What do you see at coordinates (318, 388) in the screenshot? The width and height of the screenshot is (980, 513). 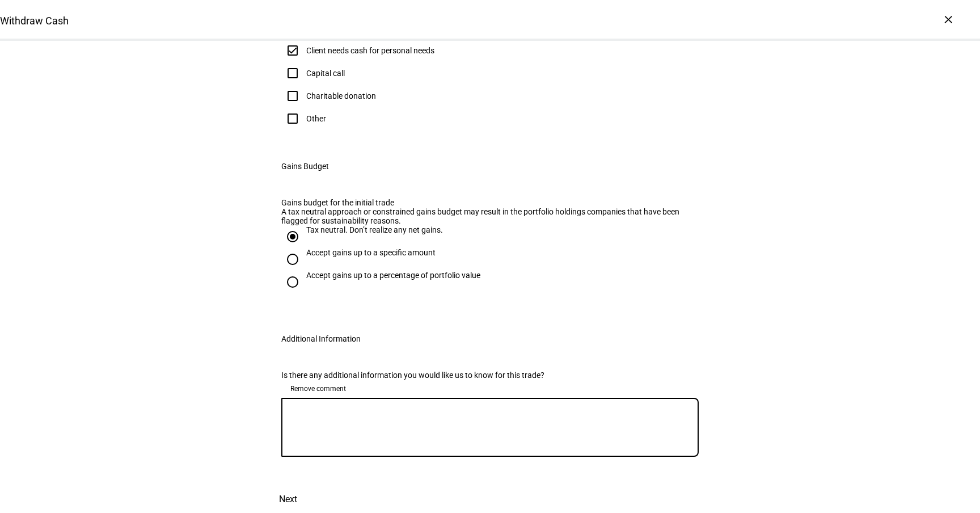 I see `span: Remove comment` at bounding box center [318, 388].